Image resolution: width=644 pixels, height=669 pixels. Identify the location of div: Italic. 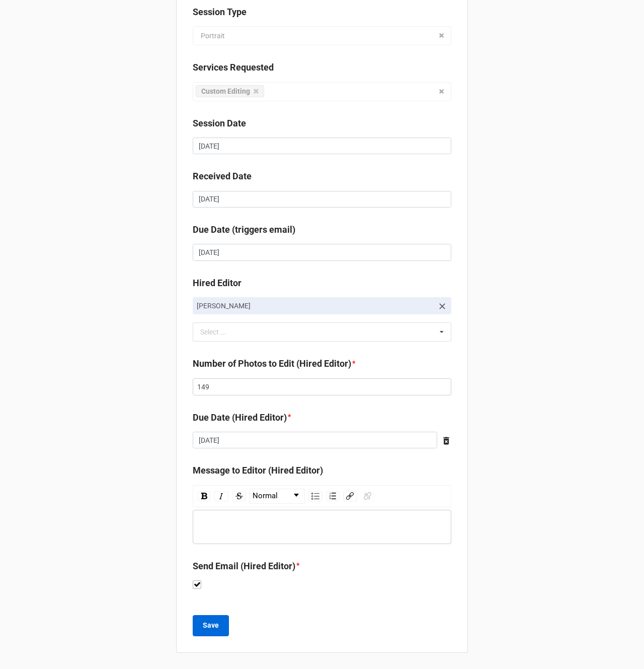
(221, 496).